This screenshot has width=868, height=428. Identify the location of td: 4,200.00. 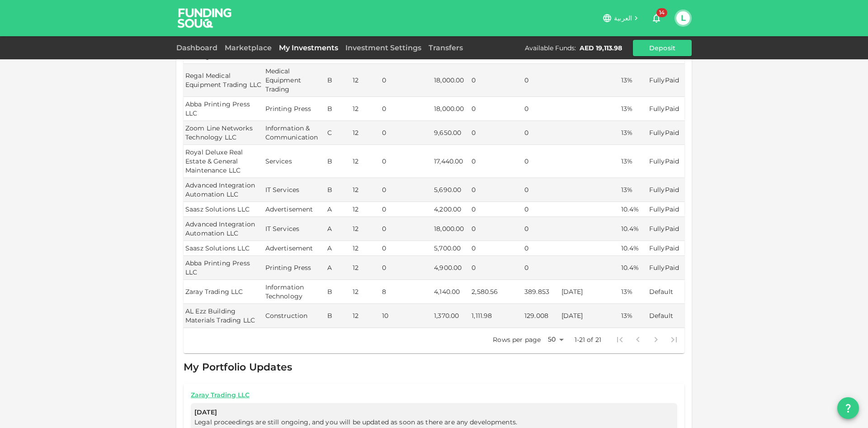
(451, 209).